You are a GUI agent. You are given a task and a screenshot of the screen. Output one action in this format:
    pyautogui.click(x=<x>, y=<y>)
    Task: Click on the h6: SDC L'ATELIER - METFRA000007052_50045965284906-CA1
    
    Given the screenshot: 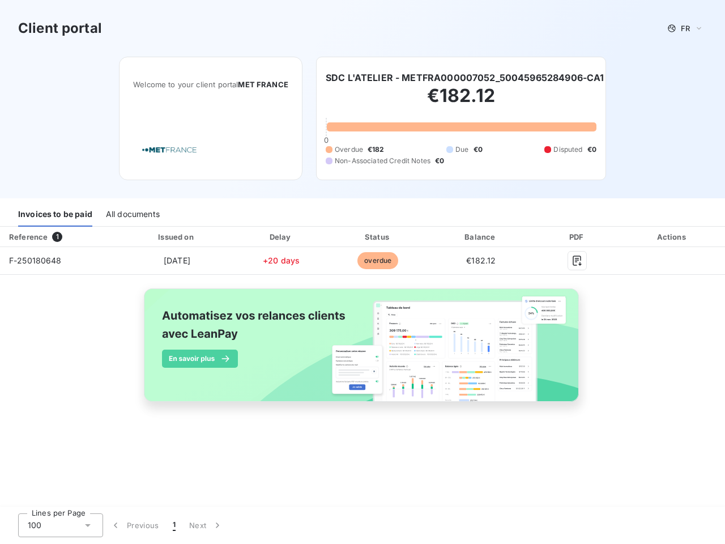 What is the action you would take?
    pyautogui.click(x=465, y=78)
    